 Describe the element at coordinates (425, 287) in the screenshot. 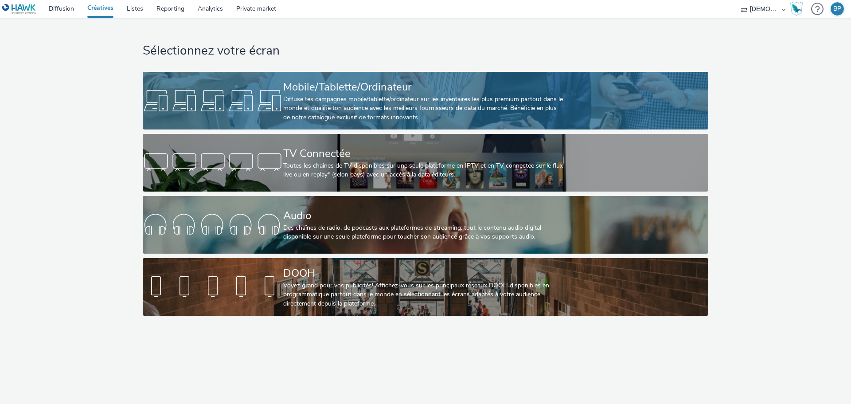

I see `a: DOOHVoyez grand pour vos publicités! Affichez-vous sur les principaux réseaux DOOH disponibles en...` at that location.